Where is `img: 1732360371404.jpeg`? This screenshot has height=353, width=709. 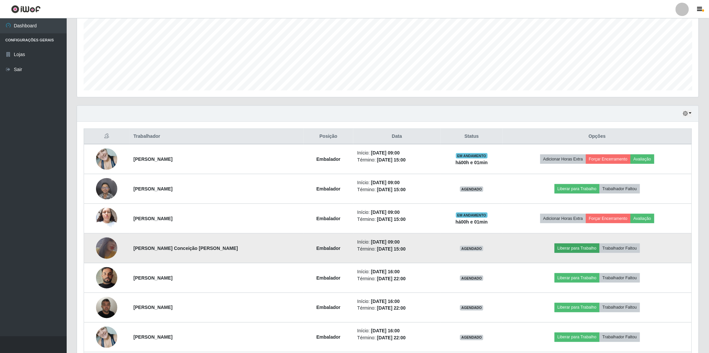
img: 1732360371404.jpeg is located at coordinates (107, 278).